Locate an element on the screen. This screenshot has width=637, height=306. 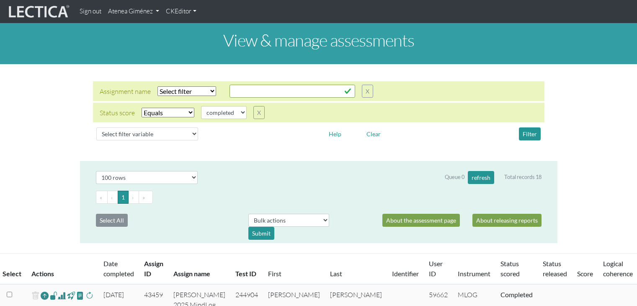
button: Select All is located at coordinates (112, 220).